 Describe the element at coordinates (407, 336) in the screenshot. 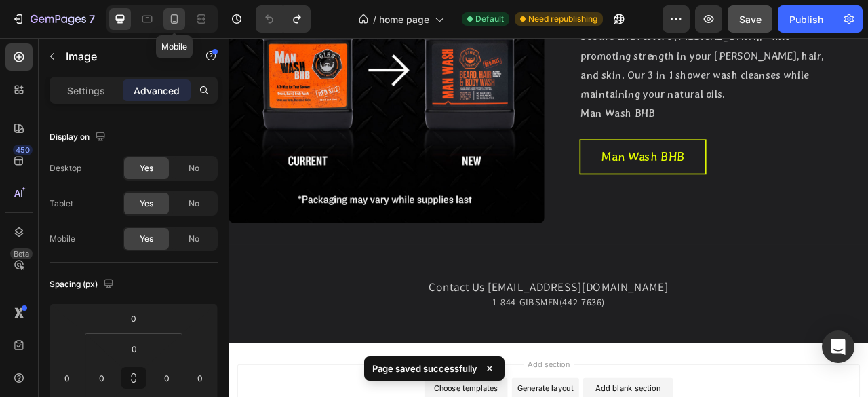

I see `h2: 1-844-GIBSMEN(442-7636)` at that location.